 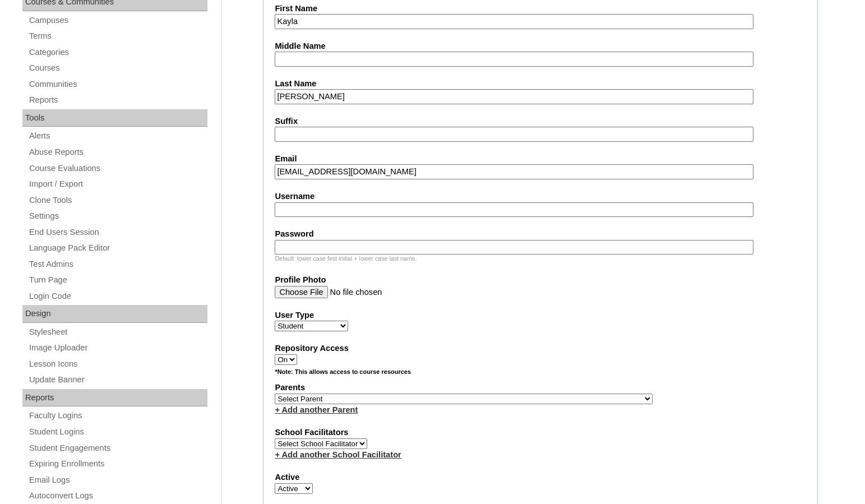 I want to click on a: + Add another Parent, so click(x=316, y=410).